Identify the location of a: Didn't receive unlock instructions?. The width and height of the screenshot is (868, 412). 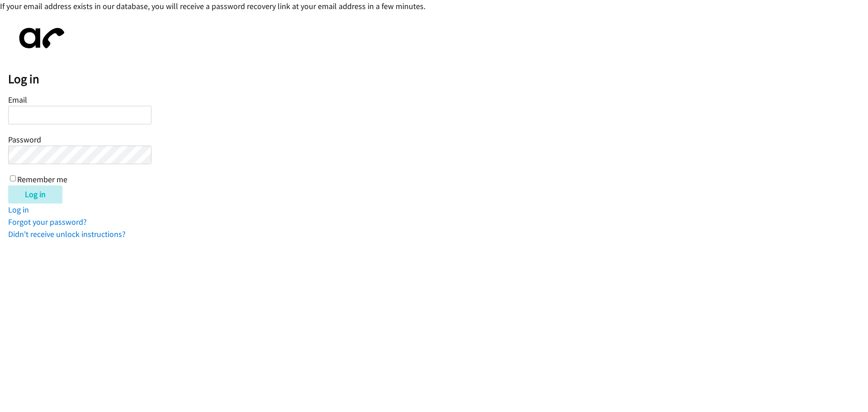
(67, 234).